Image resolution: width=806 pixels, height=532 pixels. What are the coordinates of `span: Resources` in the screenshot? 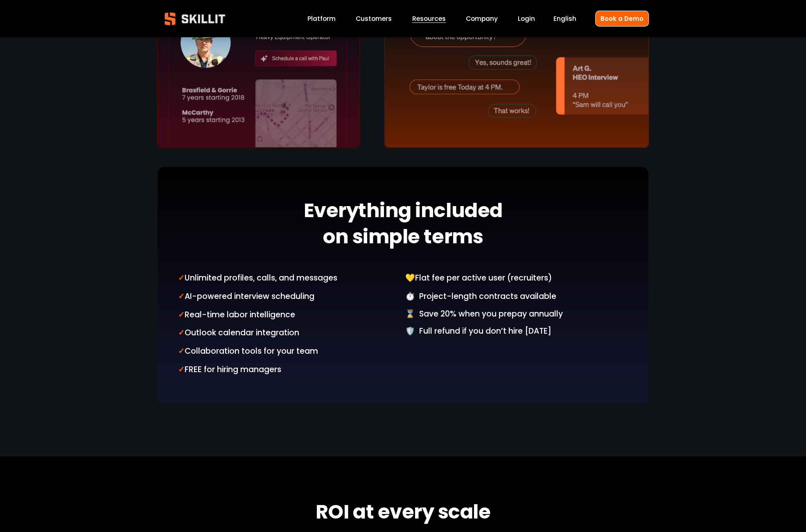 It's located at (429, 19).